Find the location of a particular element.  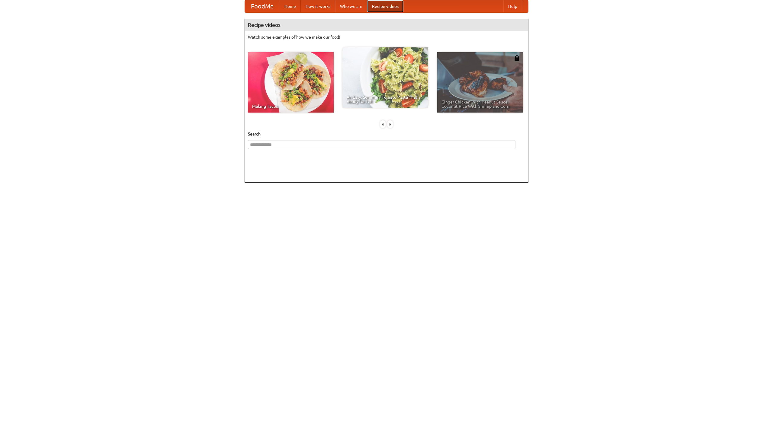

h4: Recipe videos is located at coordinates (386, 25).